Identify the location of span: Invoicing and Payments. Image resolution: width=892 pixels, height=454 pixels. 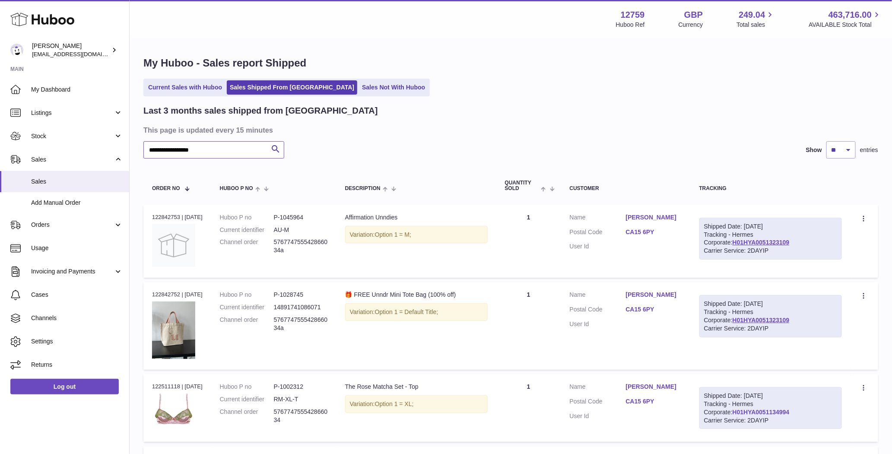
(72, 271).